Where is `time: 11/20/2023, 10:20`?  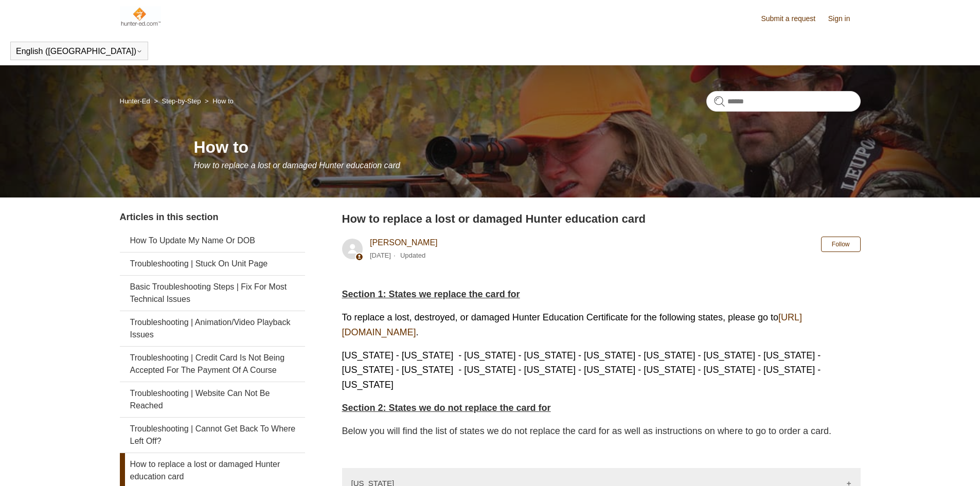
time: 11/20/2023, 10:20 is located at coordinates (380, 255).